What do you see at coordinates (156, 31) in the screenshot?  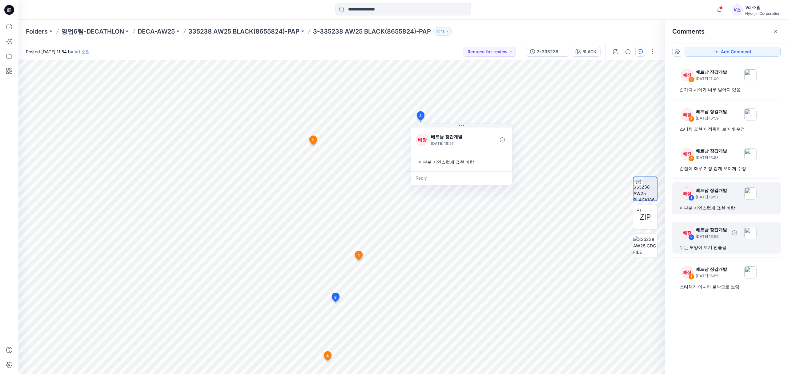 I see `a: DECA-AW25` at bounding box center [156, 31].